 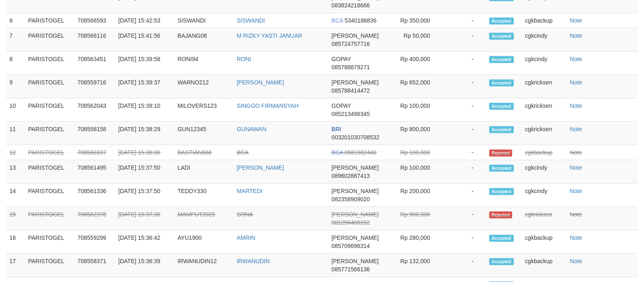 What do you see at coordinates (501, 215) in the screenshot?
I see `span: Rejected` at bounding box center [501, 215].